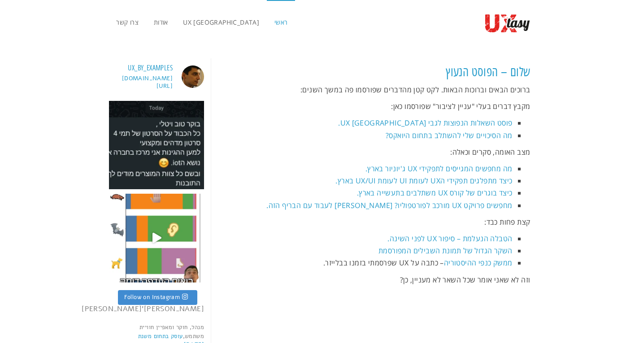 The height and width of the screenshot is (343, 639). Describe the element at coordinates (127, 22) in the screenshot. I see `span: צרו קשר` at that location.